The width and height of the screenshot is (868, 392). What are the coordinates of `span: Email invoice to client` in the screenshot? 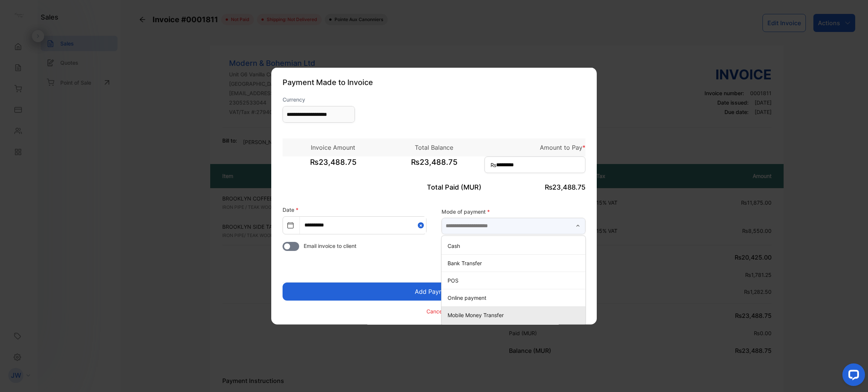 It's located at (330, 246).